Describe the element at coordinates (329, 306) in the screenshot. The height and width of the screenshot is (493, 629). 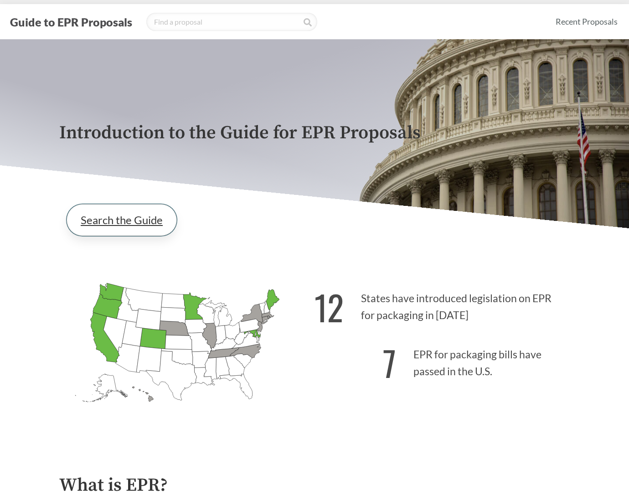
I see `strong: 12` at that location.